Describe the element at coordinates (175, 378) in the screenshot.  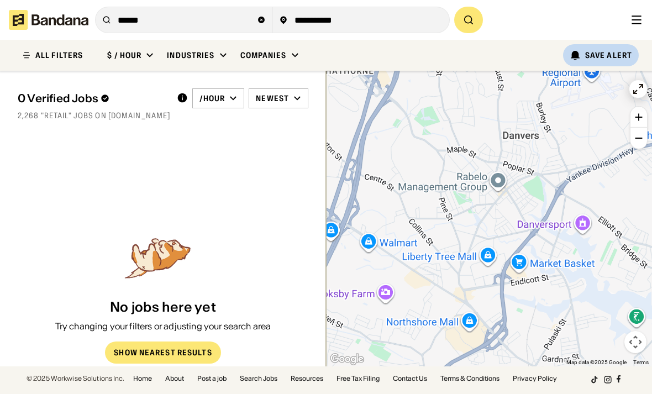
I see `a: About` at that location.